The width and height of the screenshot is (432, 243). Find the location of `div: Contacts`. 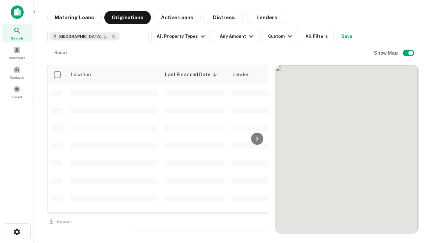

div: Contacts is located at coordinates (17, 72).